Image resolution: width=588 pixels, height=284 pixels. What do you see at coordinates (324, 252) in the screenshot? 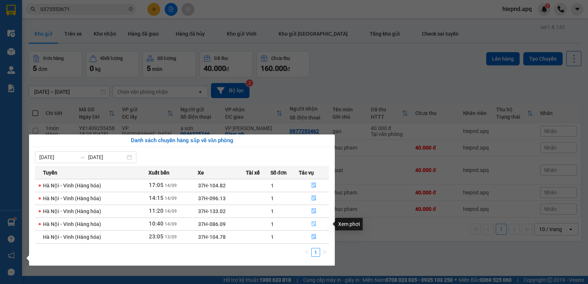
I see `span: right` at bounding box center [324, 252].